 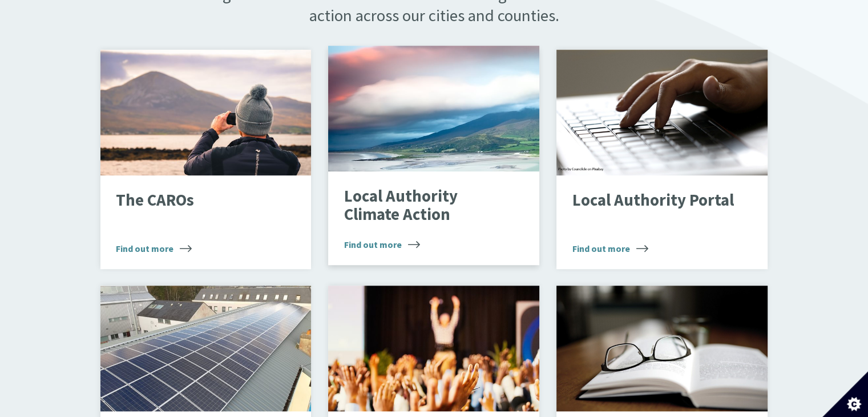 What do you see at coordinates (845, 394) in the screenshot?
I see `button: Set cookie preferences` at bounding box center [845, 394].